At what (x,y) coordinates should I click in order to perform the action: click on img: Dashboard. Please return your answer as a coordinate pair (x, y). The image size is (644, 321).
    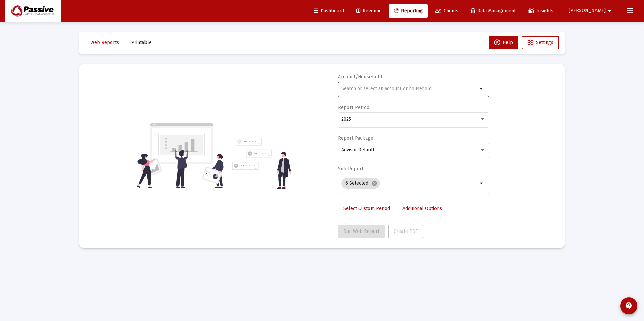
    Looking at the image, I should click on (33, 11).